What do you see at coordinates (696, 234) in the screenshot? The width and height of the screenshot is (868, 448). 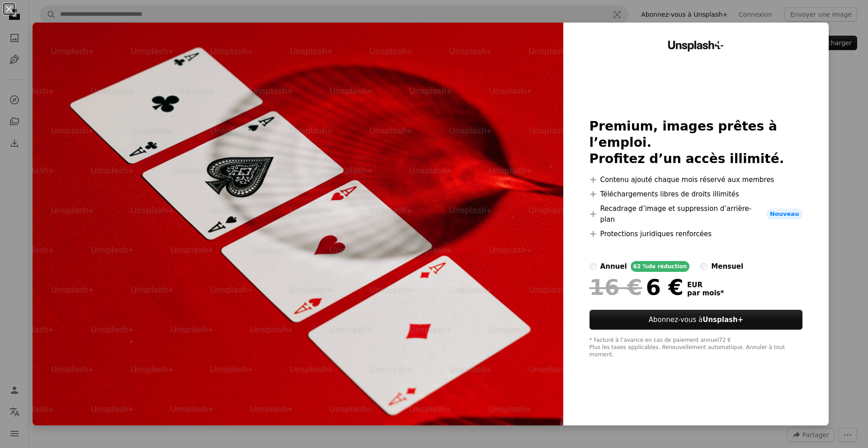 I see `li: Protections juridiques renforcées` at bounding box center [696, 234].